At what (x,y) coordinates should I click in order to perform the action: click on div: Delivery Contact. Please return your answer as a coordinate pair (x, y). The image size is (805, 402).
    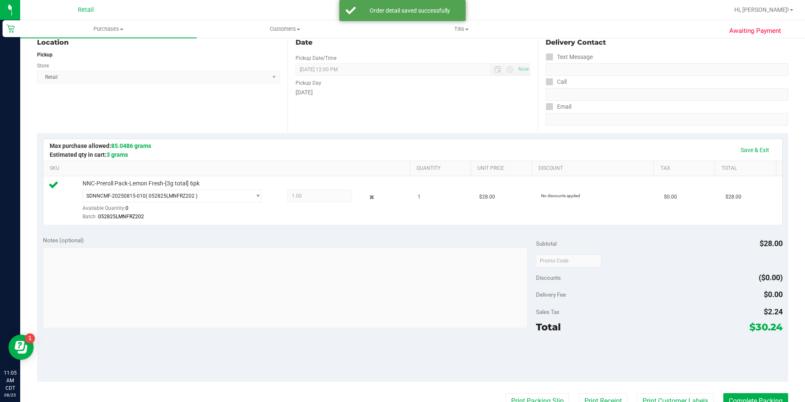
    Looking at the image, I should click on (667, 43).